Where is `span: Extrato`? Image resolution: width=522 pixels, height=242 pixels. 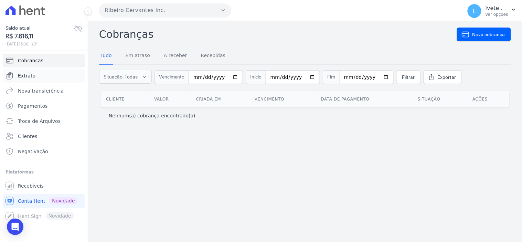
span: Extrato is located at coordinates (26, 76).